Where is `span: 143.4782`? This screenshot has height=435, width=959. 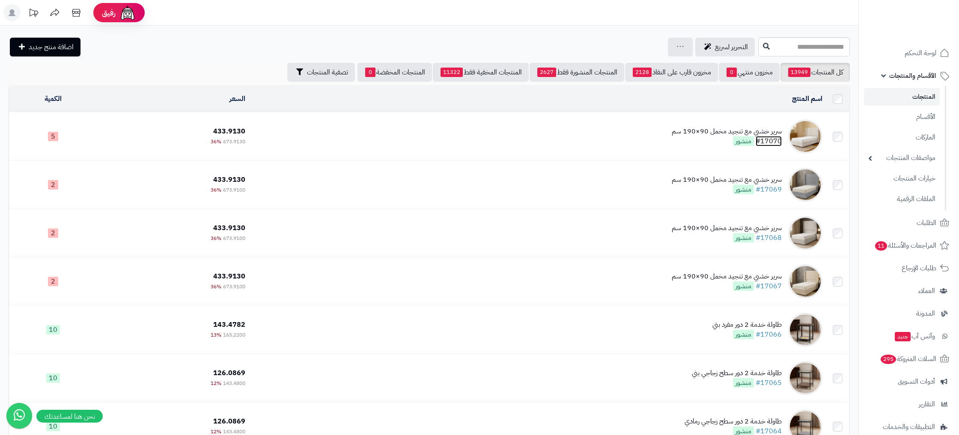 span: 143.4782 is located at coordinates (229, 325).